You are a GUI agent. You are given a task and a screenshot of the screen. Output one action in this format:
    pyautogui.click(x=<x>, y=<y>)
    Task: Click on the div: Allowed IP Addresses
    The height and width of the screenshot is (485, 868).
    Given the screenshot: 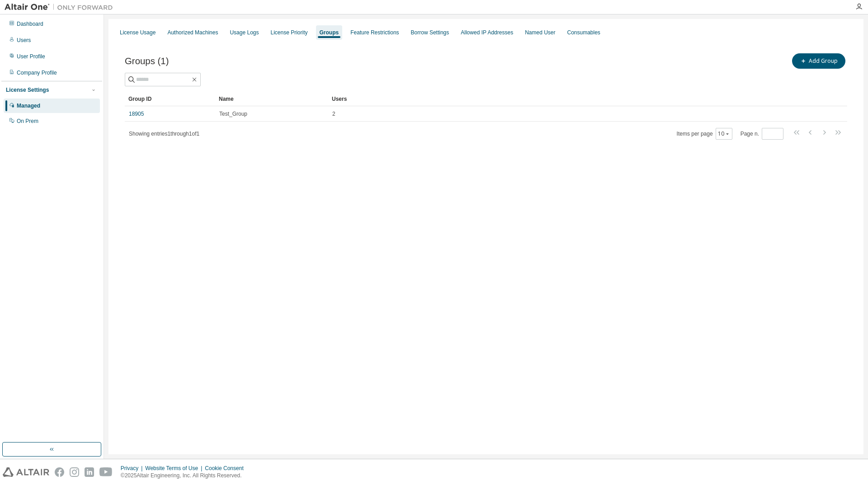 What is the action you would take?
    pyautogui.click(x=487, y=32)
    